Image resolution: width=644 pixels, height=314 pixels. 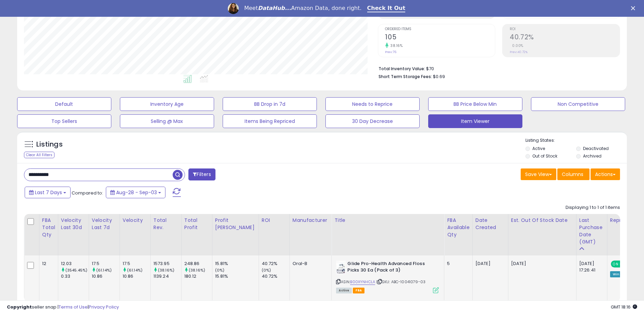 I want to click on span: All listings currently available for purchase on Amazon, so click(x=344, y=290).